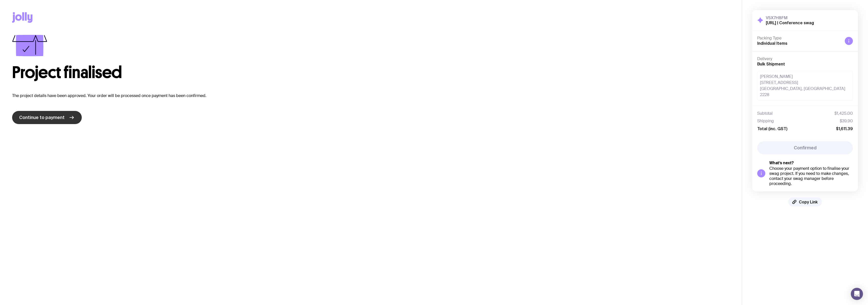 This screenshot has width=868, height=305. I want to click on div: Open Intercom Messenger, so click(857, 294).